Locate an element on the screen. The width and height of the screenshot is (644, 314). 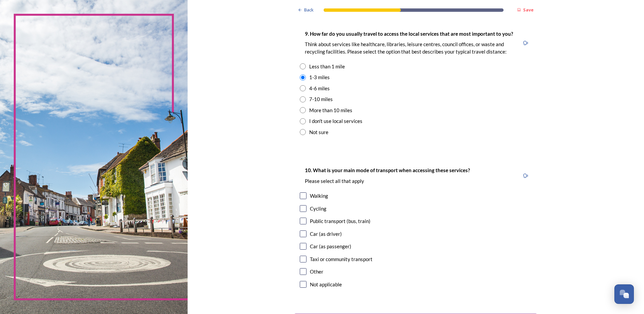
span: Back is located at coordinates (309, 10).